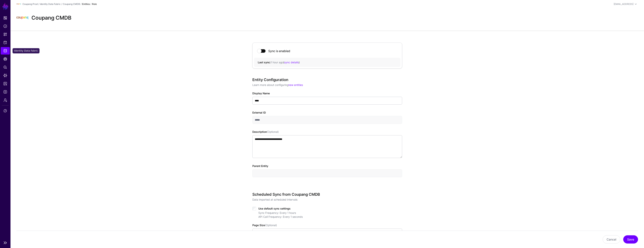 This screenshot has width=644, height=248. What do you see at coordinates (5, 67) in the screenshot?
I see `a: Policy Lens` at bounding box center [5, 67].